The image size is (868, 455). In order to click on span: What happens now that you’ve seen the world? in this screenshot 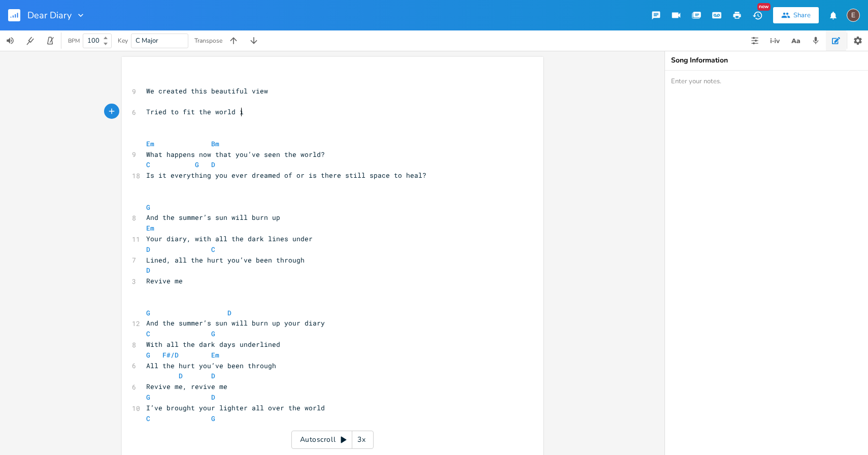, I will do `click(235, 155)`.